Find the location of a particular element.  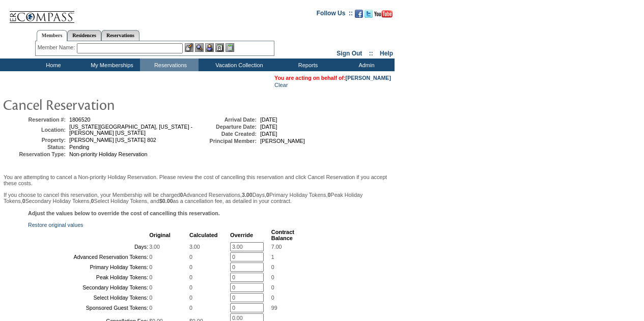

img: View is located at coordinates (199, 47).